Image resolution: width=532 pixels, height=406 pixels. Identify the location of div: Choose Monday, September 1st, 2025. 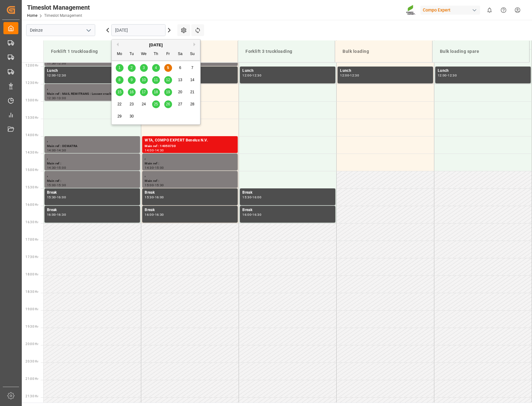
(119, 67).